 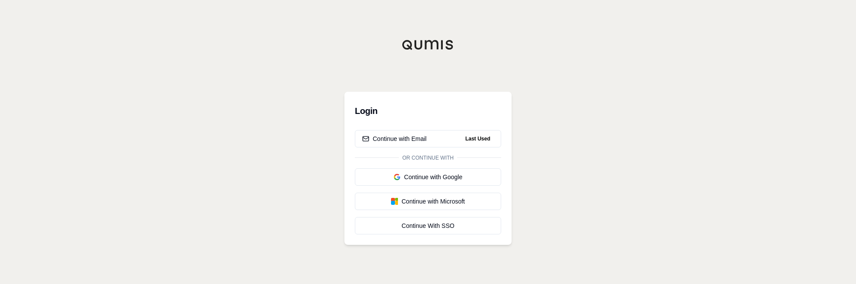 What do you see at coordinates (394, 139) in the screenshot?
I see `div: Continue with Email` at bounding box center [394, 139].